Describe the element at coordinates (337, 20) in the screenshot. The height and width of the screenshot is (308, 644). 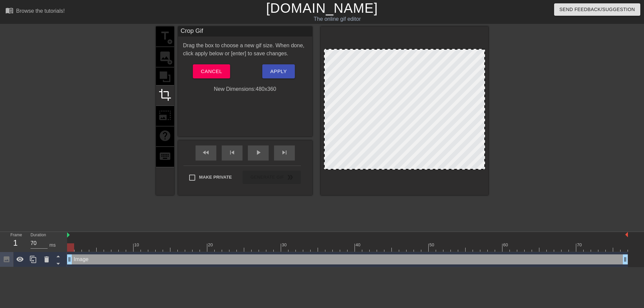
I see `div: The online gif editor` at that location.